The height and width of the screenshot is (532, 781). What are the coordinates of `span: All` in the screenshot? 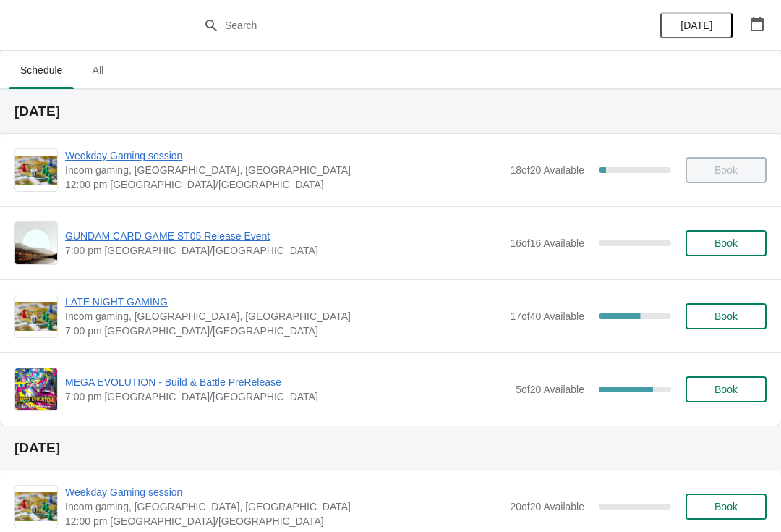 It's located at (97, 70).